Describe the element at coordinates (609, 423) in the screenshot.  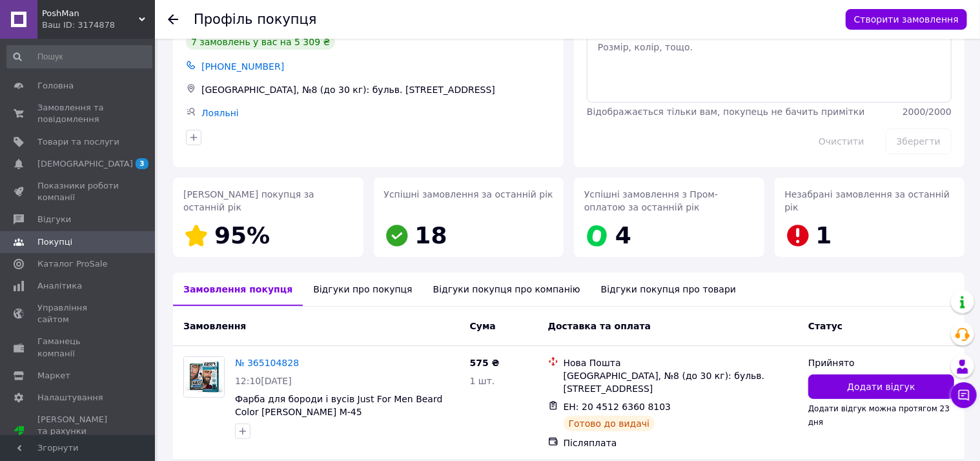
I see `div: Готово до видачі` at that location.